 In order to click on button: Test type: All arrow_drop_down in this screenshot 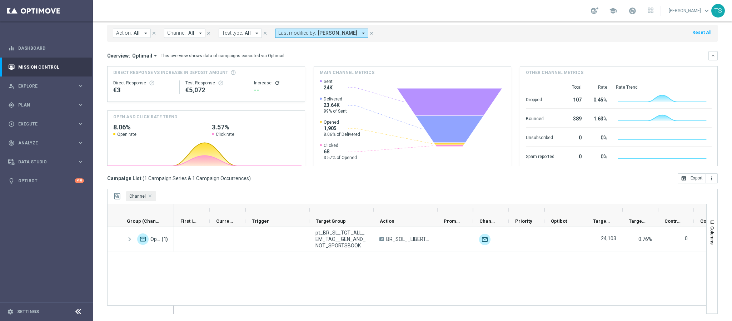, I will do `click(240, 33)`.